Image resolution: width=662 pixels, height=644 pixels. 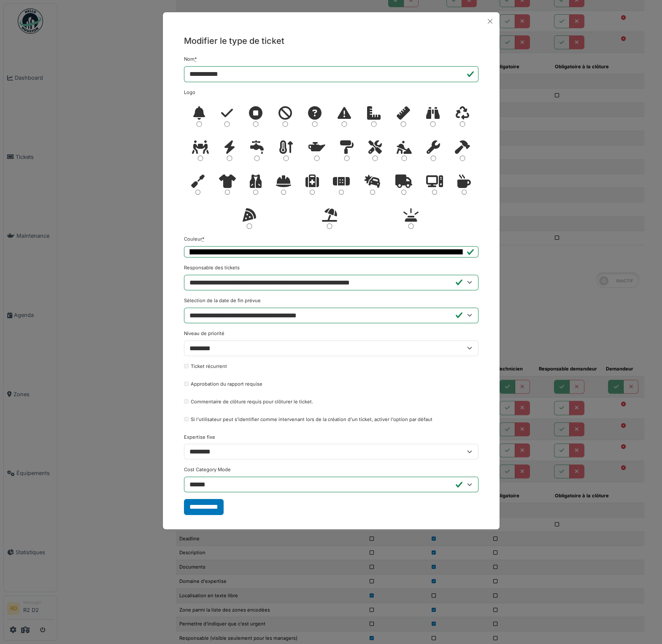 I want to click on label: Responsable des tickets, so click(x=212, y=267).